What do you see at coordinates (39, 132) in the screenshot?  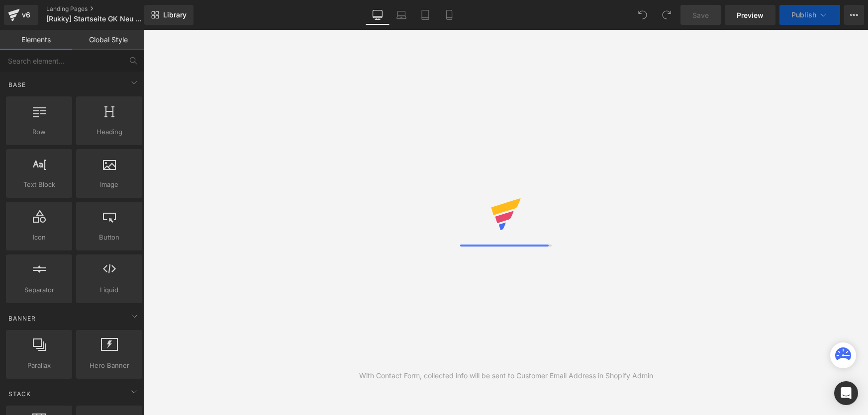 I see `span: Row` at bounding box center [39, 132].